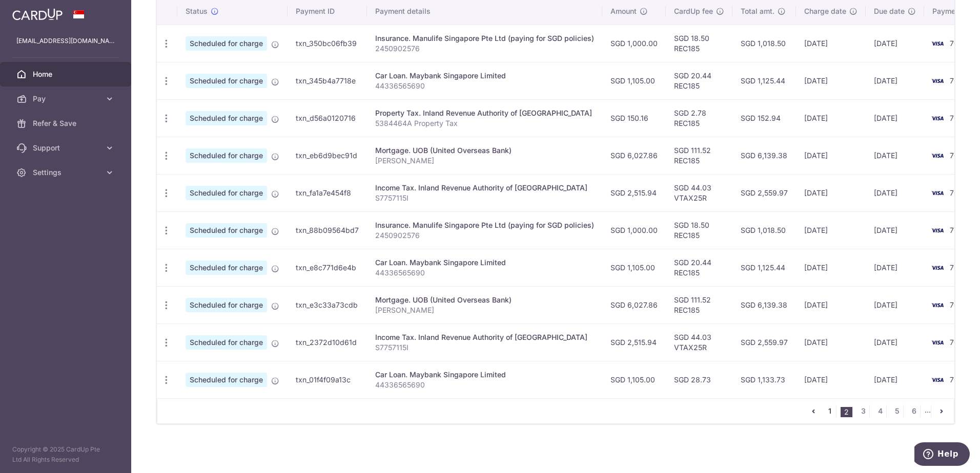 This screenshot has height=473, width=980. Describe the element at coordinates (327, 380) in the screenshot. I see `td: txn_01f4f09a13c` at that location.